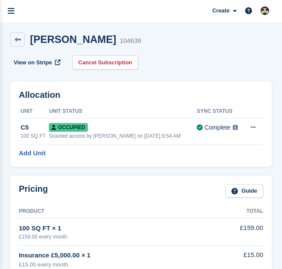 The image size is (282, 269). What do you see at coordinates (235, 127) in the screenshot?
I see `img: icon-info-grey-7440780725fd019a000dd9b08b2336e03edf1995a4989e88bcd33f0948082b44.svg` at bounding box center [235, 127].